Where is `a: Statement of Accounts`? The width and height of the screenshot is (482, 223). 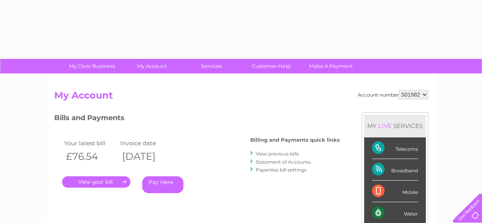 a: Statement of Accounts is located at coordinates (283, 162).